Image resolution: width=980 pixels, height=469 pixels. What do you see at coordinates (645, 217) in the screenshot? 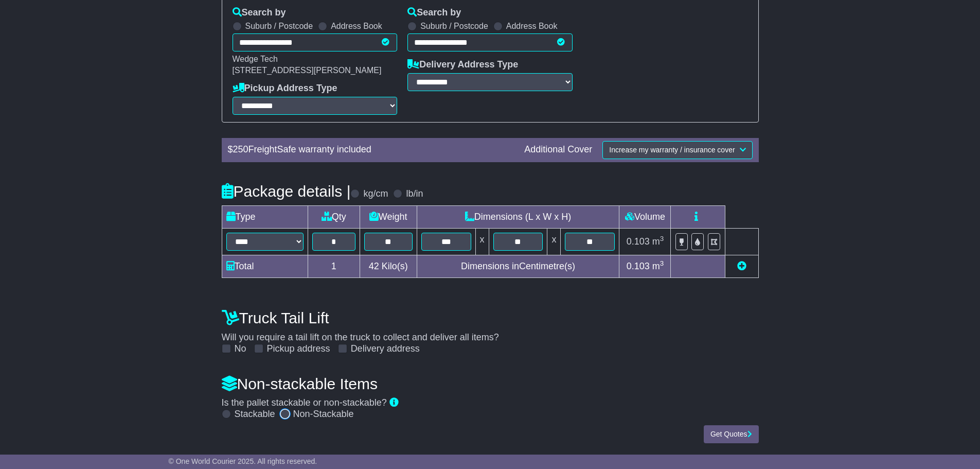
I see `td: Volume` at bounding box center [645, 217].